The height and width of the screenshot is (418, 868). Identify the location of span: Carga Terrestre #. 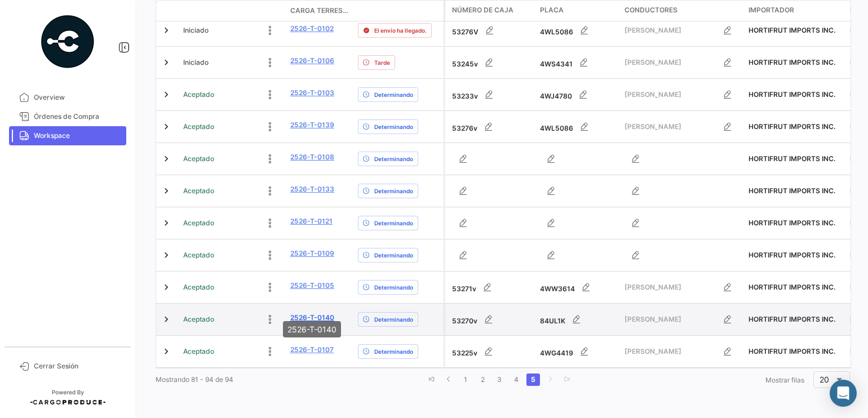
(319, 10).